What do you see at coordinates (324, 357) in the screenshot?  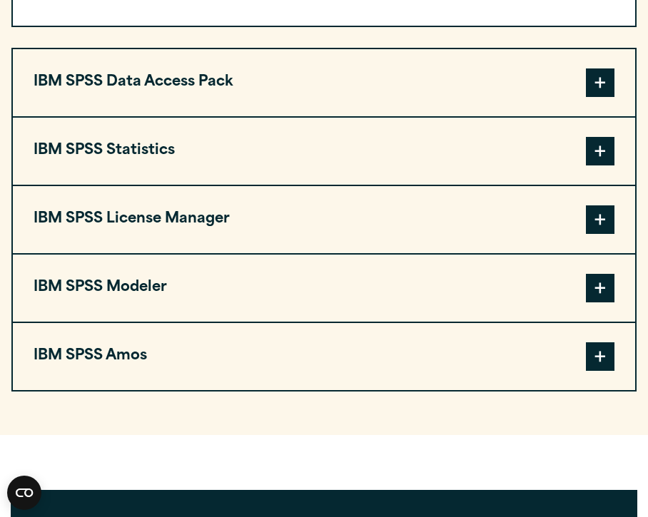 I see `button: IBM SPSS Amos` at bounding box center [324, 357].